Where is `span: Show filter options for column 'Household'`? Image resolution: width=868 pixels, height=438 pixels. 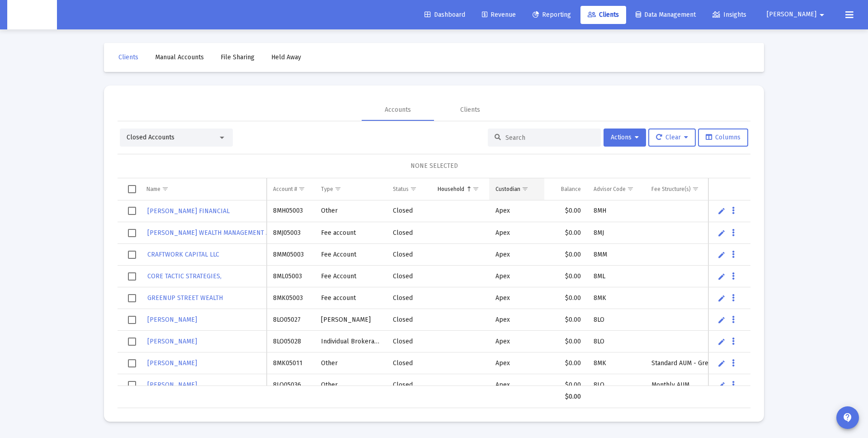
span: Show filter options for column 'Household' is located at coordinates (476, 189).